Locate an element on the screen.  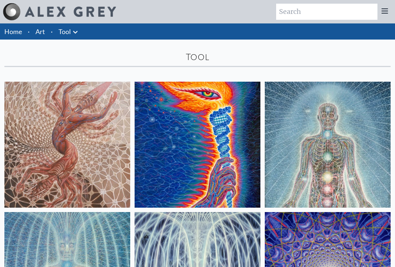
div: Tool is located at coordinates (198, 57).